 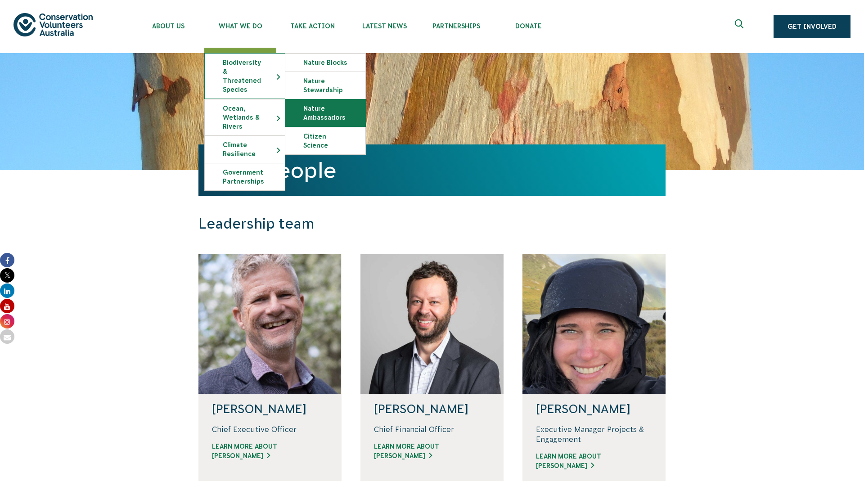 What do you see at coordinates (245, 117) in the screenshot?
I see `a: Ocean, Wetlands & Rivers` at bounding box center [245, 117].